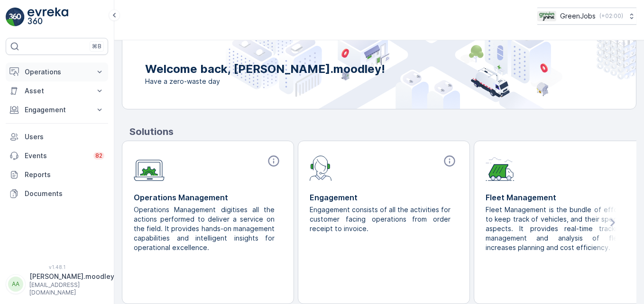 This screenshot has height=304, width=644. I want to click on p: ⌘B, so click(97, 46).